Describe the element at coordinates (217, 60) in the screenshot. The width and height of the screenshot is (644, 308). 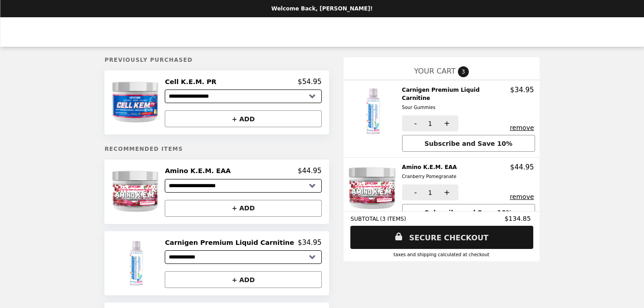
I see `h5: Previously Purchased` at that location.